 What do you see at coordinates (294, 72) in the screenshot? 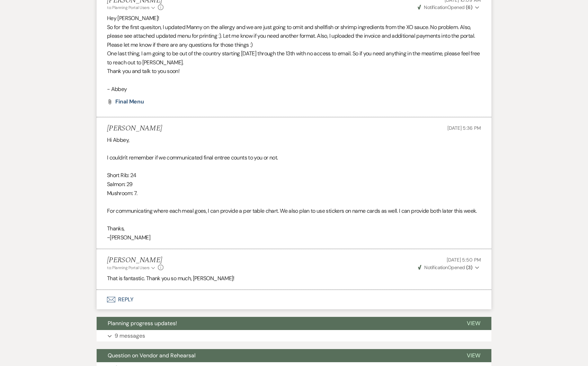
I see `p: Thank you and talk to you soon!` at bounding box center [294, 72].